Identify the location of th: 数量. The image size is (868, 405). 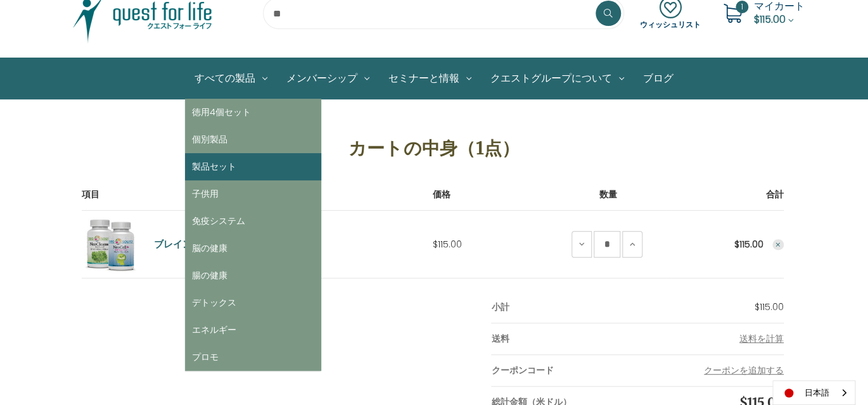
(608, 199).